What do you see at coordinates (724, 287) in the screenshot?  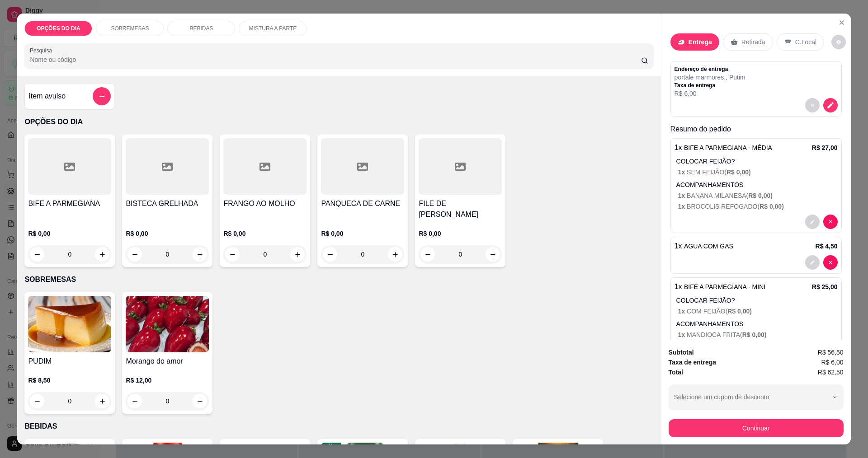 I see `span: BIFE A PARMEGIANA - MINI` at bounding box center [724, 287].